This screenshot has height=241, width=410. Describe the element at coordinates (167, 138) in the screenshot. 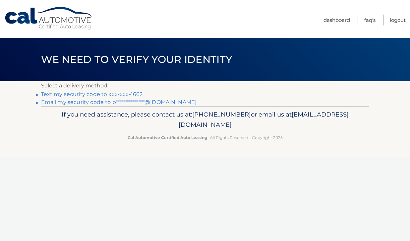

I see `strong: Cal Automotive Certified Auto Leasing` at that location.